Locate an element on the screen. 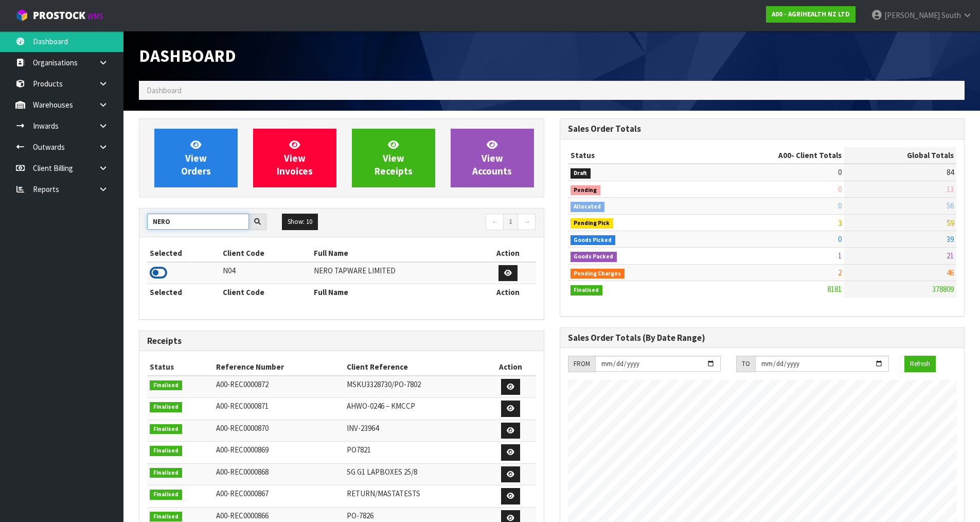  a: ViewReceipts is located at coordinates (393, 158).